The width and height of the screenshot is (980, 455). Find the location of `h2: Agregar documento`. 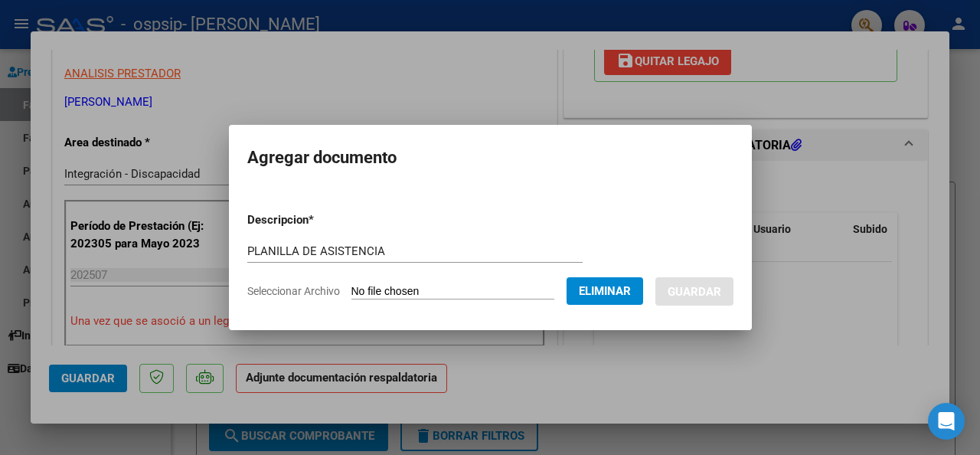

h2: Agregar documento is located at coordinates (490, 158).